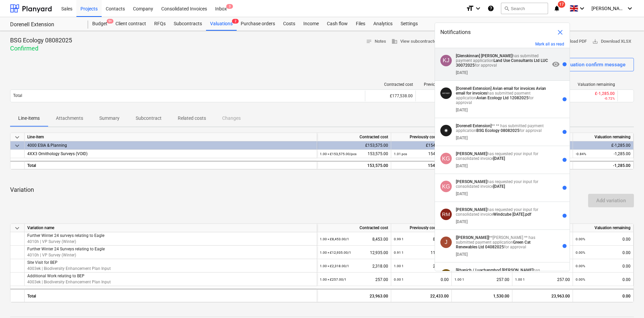 The image size is (644, 318). What do you see at coordinates (481, 279) in the screenshot?
I see `div: 257.00` at bounding box center [481, 279].